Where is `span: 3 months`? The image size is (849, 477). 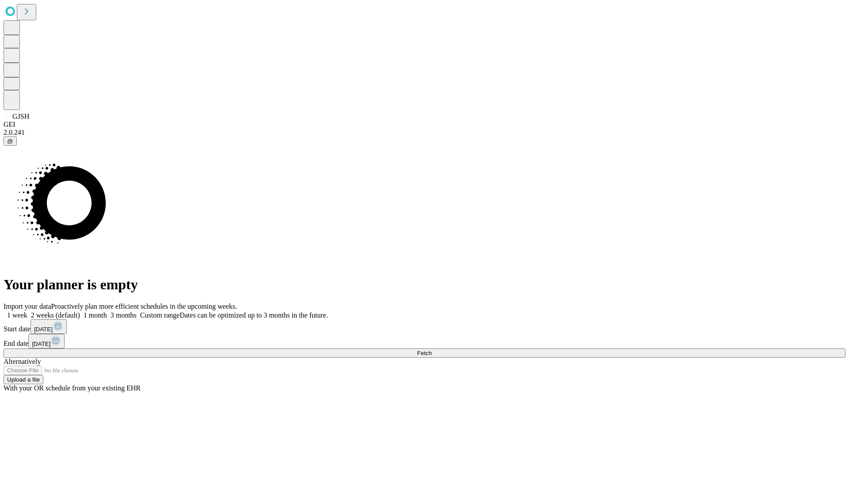
span: 3 months is located at coordinates (123, 315).